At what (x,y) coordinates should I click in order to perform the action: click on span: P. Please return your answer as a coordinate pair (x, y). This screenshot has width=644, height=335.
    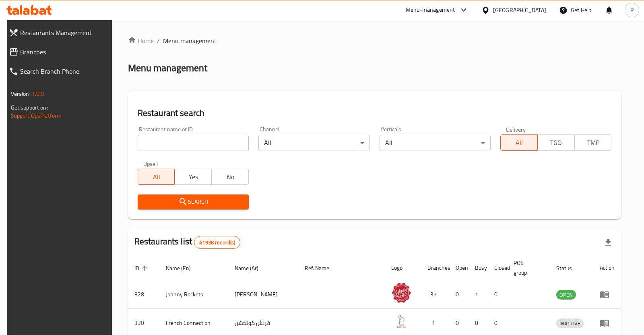
    Looking at the image, I should click on (632, 10).